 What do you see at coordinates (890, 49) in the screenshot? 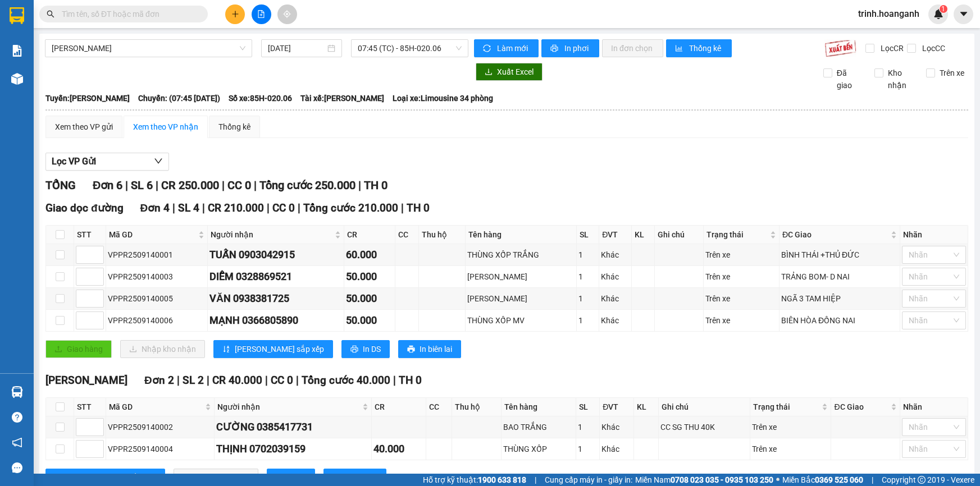
I see `span: Lọc CR` at bounding box center [890, 49].